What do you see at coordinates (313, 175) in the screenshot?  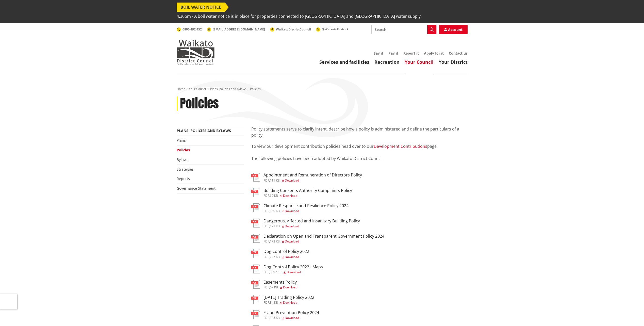 I see `h3: Appointment and Remuneration of Directors Policy` at bounding box center [313, 175].